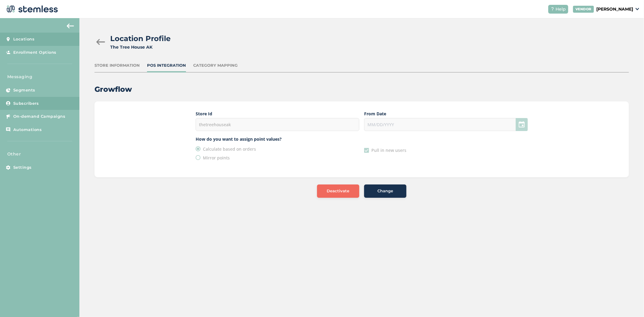  Describe the element at coordinates (70, 26) in the screenshot. I see `img: icon-arrow-back-accent-c549486e.svg` at that location.